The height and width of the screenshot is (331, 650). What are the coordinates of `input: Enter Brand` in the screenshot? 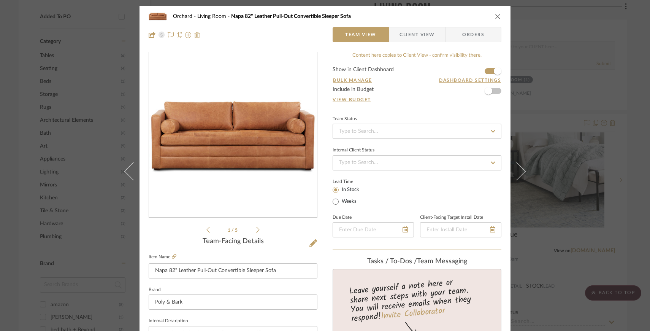 It's located at (233, 302).